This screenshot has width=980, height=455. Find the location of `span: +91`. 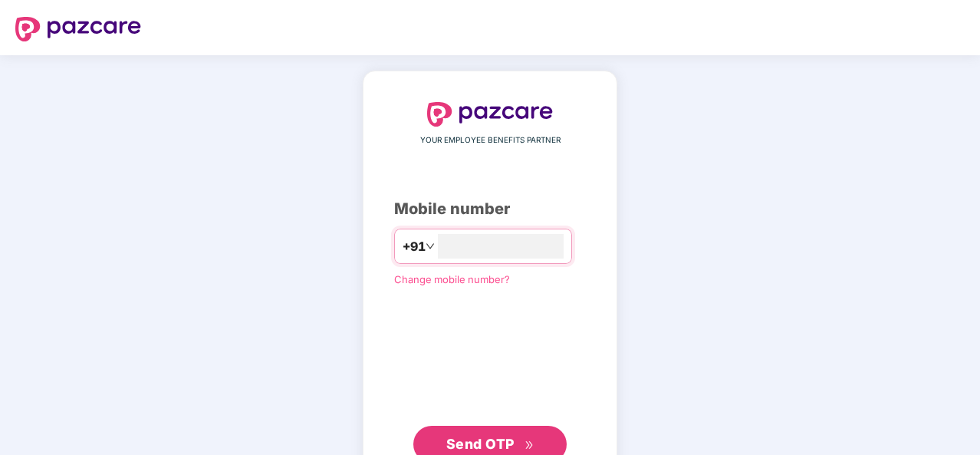

span: +91 is located at coordinates (414, 246).